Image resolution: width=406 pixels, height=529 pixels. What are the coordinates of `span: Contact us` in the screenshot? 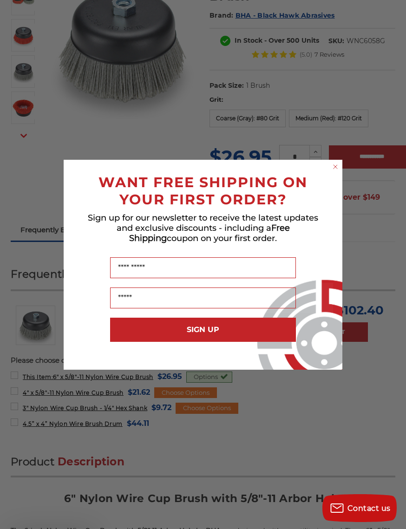 It's located at (369, 508).